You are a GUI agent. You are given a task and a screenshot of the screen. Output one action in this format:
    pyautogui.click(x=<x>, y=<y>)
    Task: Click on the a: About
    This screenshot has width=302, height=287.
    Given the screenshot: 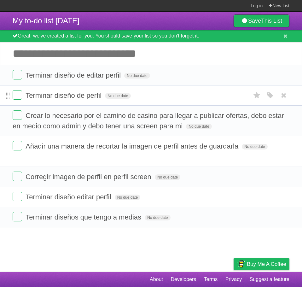 What is the action you would take?
    pyautogui.click(x=156, y=279)
    